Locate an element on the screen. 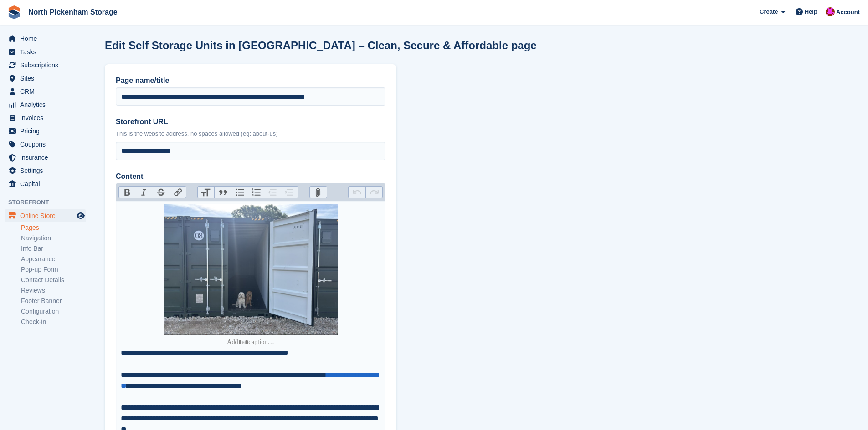 This screenshot has height=430, width=868. span: Capital is located at coordinates (47, 184).